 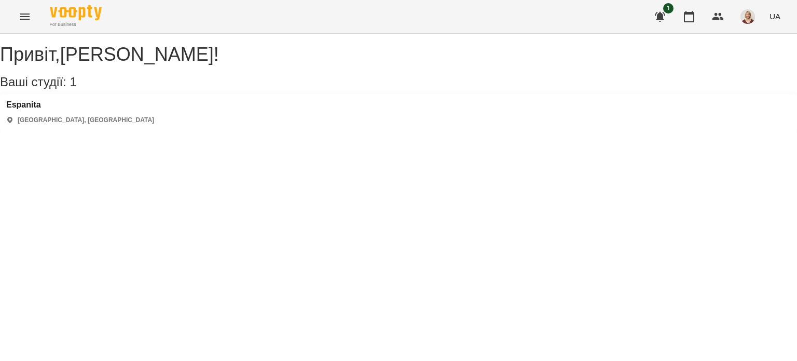 What do you see at coordinates (775, 16) in the screenshot?
I see `span: UA` at bounding box center [775, 16].